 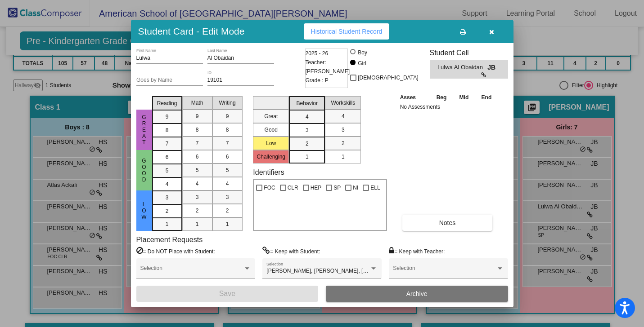 I want to click on td: No Assessments, so click(x=448, y=107).